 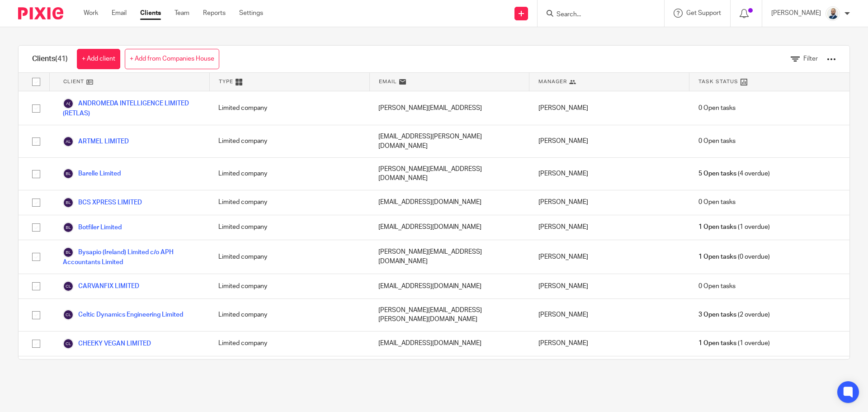 What do you see at coordinates (132, 257) in the screenshot?
I see `a: Bysapio (Ireland) Limited c/o APH Accountants Limited` at bounding box center [132, 257].